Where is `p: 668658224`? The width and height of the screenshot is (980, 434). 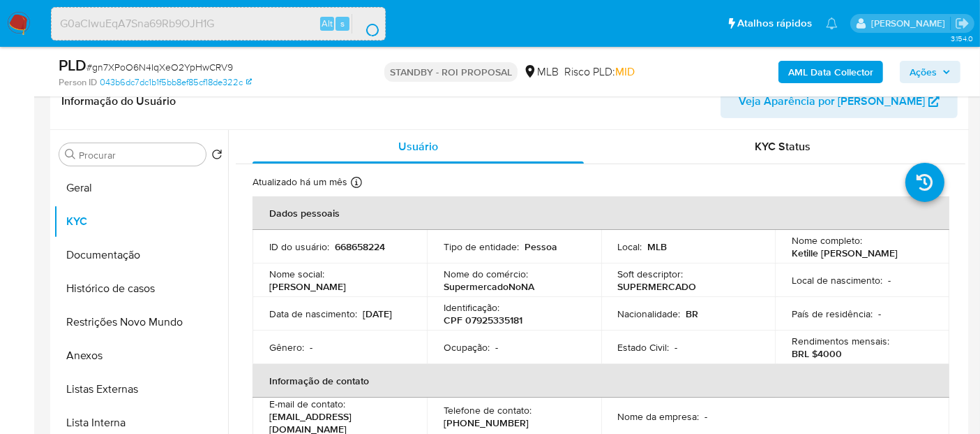 p: 668658224 is located at coordinates (360, 246).